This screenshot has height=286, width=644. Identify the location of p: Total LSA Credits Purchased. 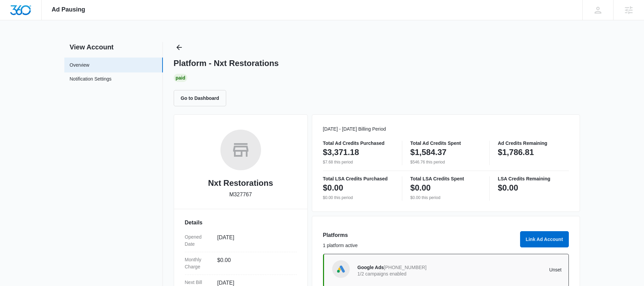
(359, 179).